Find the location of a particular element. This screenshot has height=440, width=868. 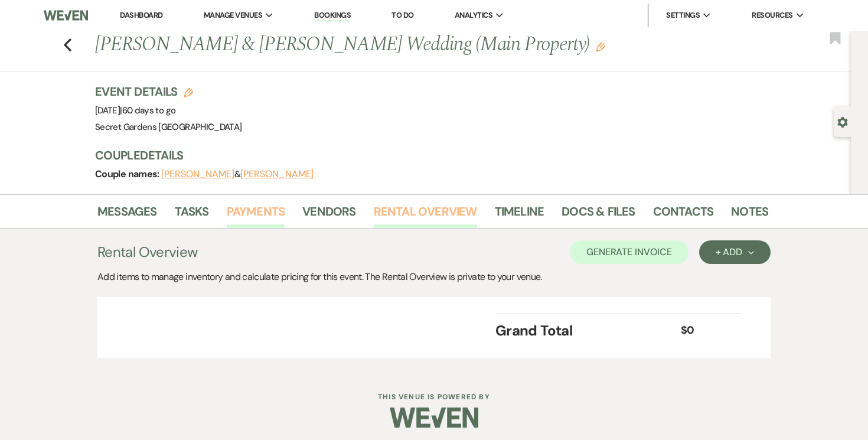

a: Notes is located at coordinates (749, 215).